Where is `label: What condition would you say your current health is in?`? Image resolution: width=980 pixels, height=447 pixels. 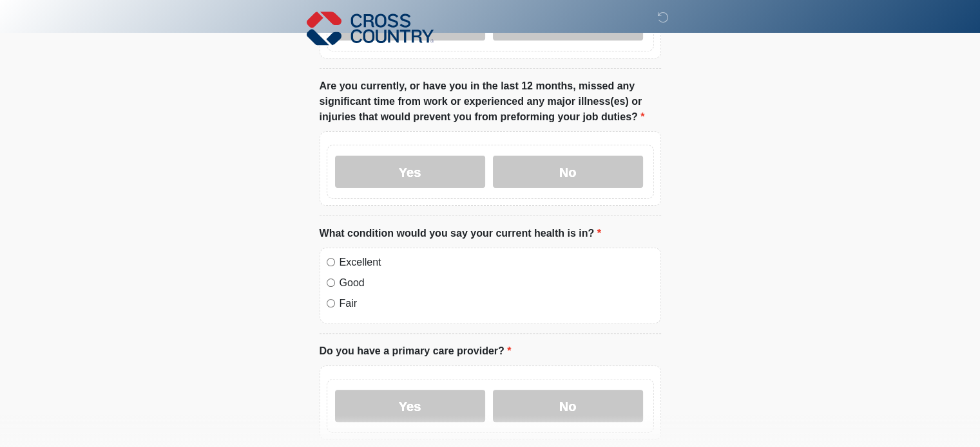
label: What condition would you say your current health is in? is located at coordinates (460, 233).